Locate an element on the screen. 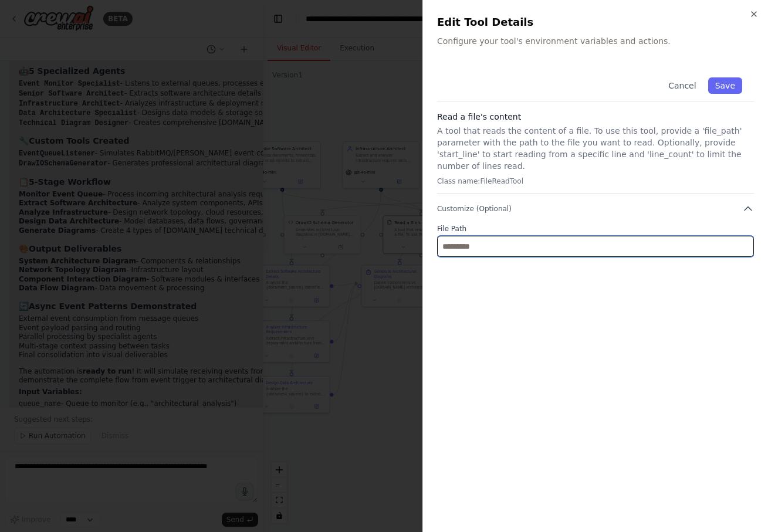  p: Class name: FileReadTool is located at coordinates (596, 181).